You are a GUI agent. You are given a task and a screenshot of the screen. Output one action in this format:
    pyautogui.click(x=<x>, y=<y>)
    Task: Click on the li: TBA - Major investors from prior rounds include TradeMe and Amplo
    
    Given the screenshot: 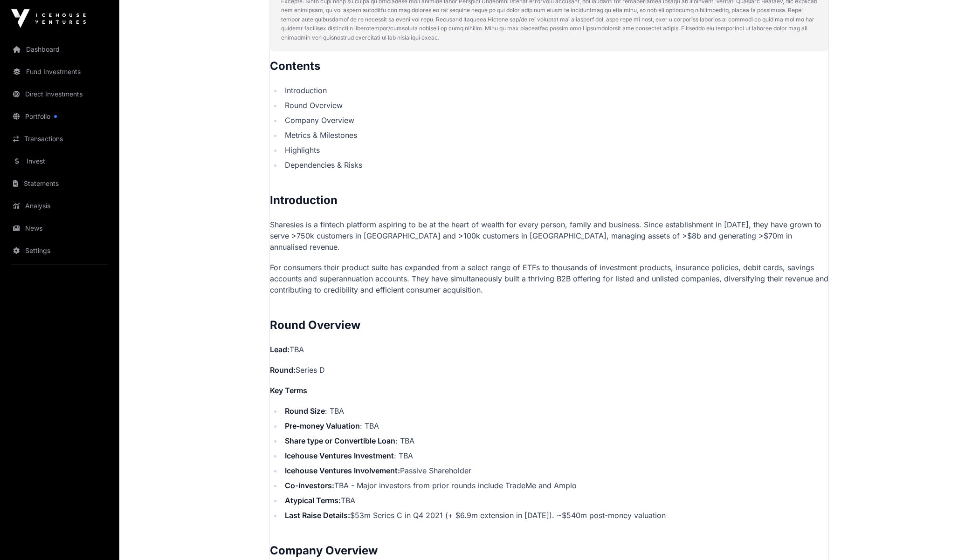 What is the action you would take?
    pyautogui.click(x=555, y=485)
    